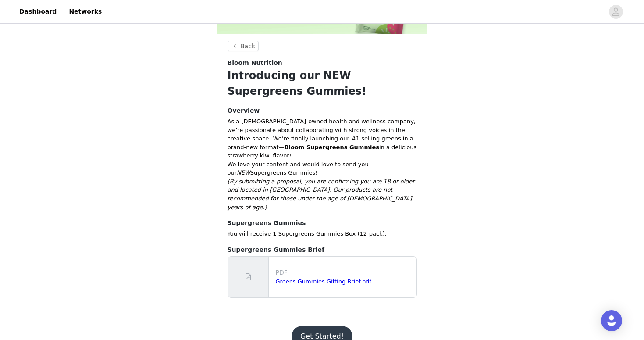 Image resolution: width=644 pixels, height=340 pixels. Describe the element at coordinates (324, 281) in the screenshot. I see `a: Greens Gummies Gifting Brief.pdf` at that location.